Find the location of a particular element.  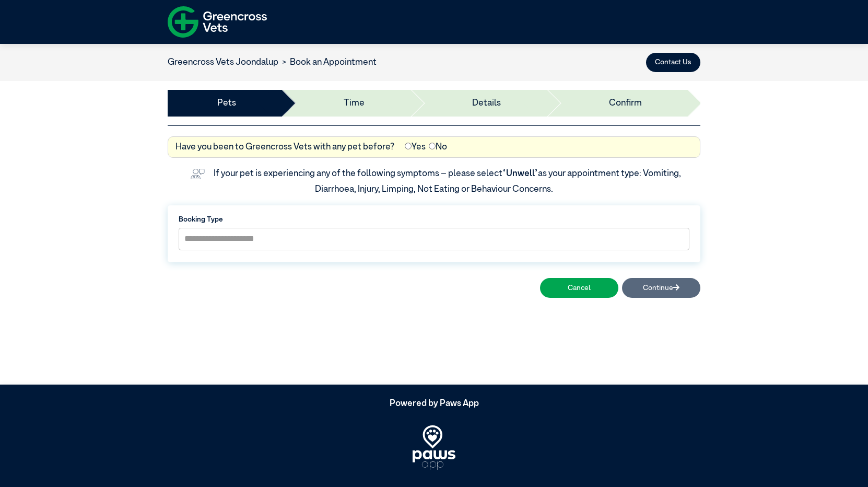

button: Cancel is located at coordinates (579, 288).